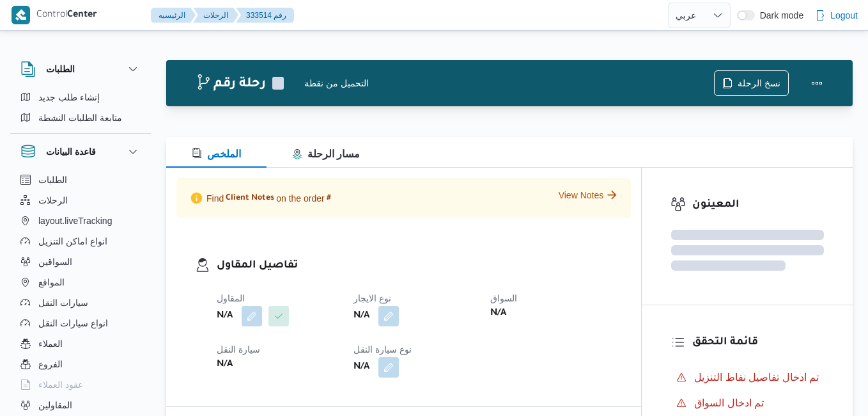  What do you see at coordinates (69, 97) in the screenshot?
I see `span: إنشاء طلب جديد` at bounding box center [69, 97].